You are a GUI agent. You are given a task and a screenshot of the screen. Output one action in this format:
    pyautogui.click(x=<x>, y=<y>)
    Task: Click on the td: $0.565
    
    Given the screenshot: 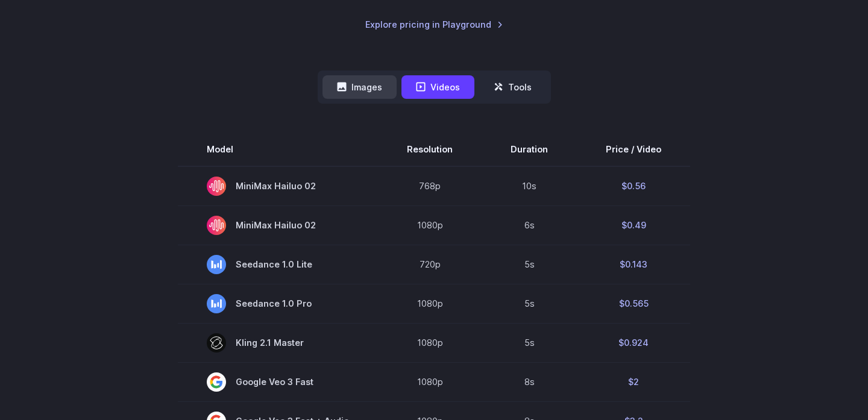 What is the action you would take?
    pyautogui.click(x=634, y=303)
    